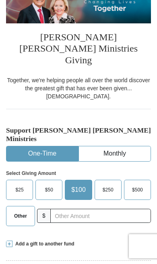 The height and width of the screenshot is (264, 157). Describe the element at coordinates (79, 190) in the screenshot. I see `span: $100` at that location.